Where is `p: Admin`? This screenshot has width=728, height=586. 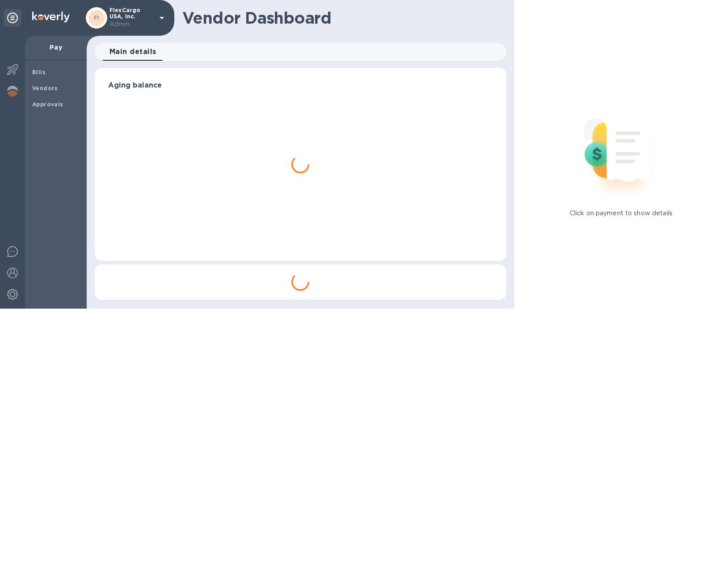 p: Admin is located at coordinates (132, 24).